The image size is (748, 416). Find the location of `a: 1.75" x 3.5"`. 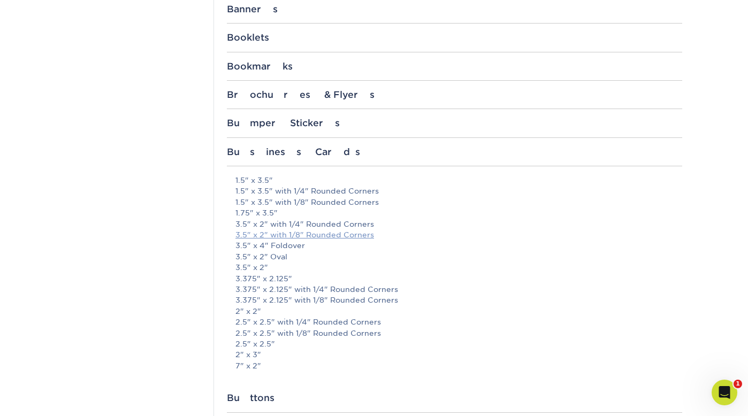

a: 1.75" x 3.5" is located at coordinates (256, 213).